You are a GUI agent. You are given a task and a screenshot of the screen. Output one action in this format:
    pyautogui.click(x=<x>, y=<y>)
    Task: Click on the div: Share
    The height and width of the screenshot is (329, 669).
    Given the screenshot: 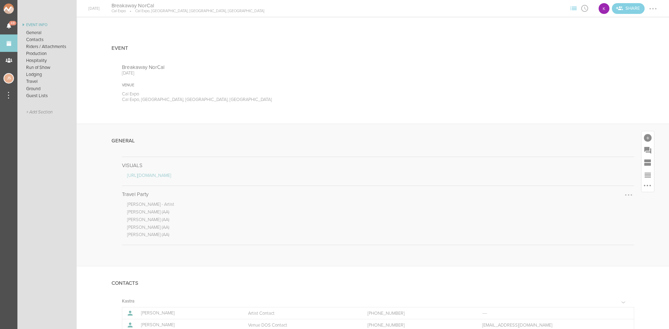 What is the action you would take?
    pyautogui.click(x=628, y=8)
    